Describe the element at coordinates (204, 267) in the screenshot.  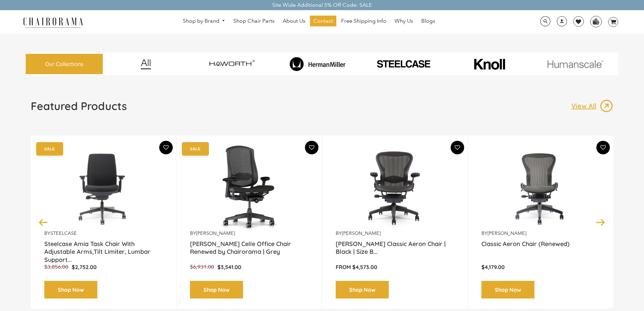
I see `p: $6,931.00` at that location.